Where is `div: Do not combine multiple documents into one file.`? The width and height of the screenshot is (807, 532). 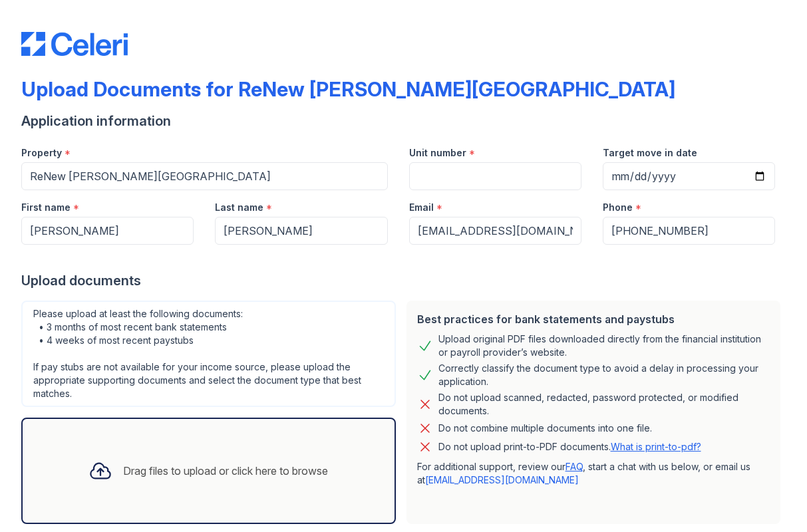 div: Do not combine multiple documents into one file. is located at coordinates (545, 428).